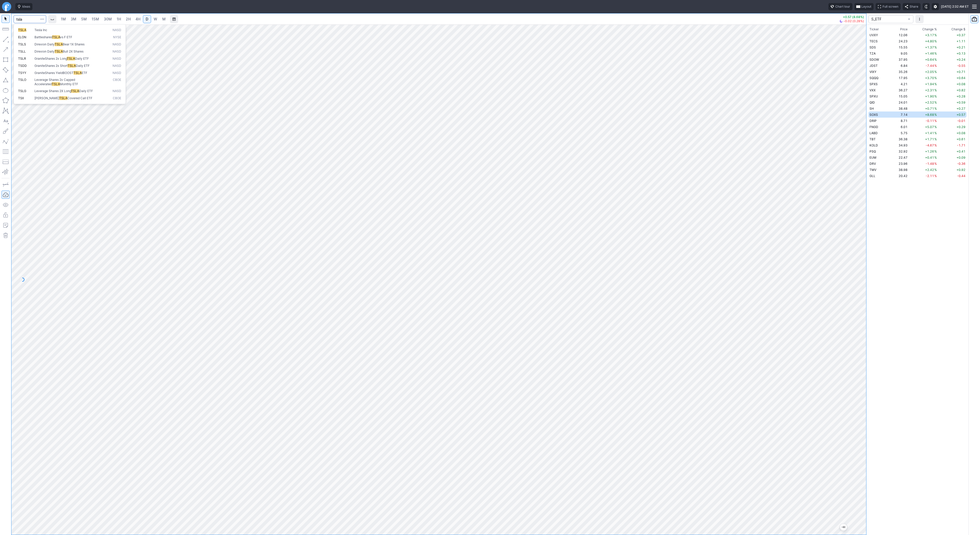 The image size is (980, 535). What do you see at coordinates (43, 37) in the screenshot?
I see `span: Battleshares` at bounding box center [43, 37].